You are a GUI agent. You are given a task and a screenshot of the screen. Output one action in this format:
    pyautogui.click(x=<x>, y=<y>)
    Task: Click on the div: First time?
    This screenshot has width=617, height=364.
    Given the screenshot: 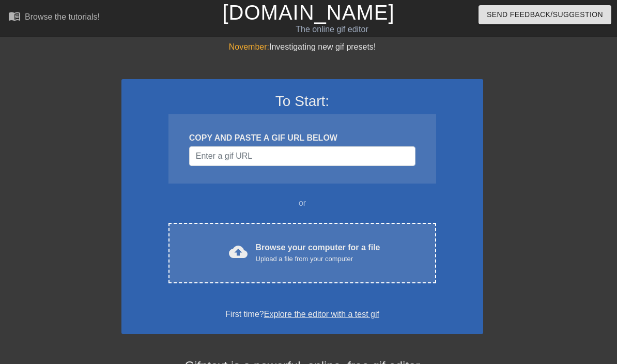 What is the action you would take?
    pyautogui.click(x=302, y=315)
    